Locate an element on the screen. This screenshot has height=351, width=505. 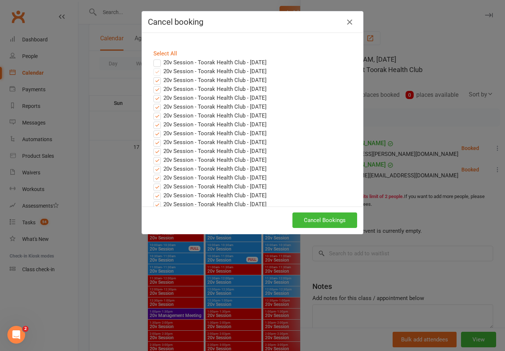
button: Cancel Bookings is located at coordinates (325, 220).